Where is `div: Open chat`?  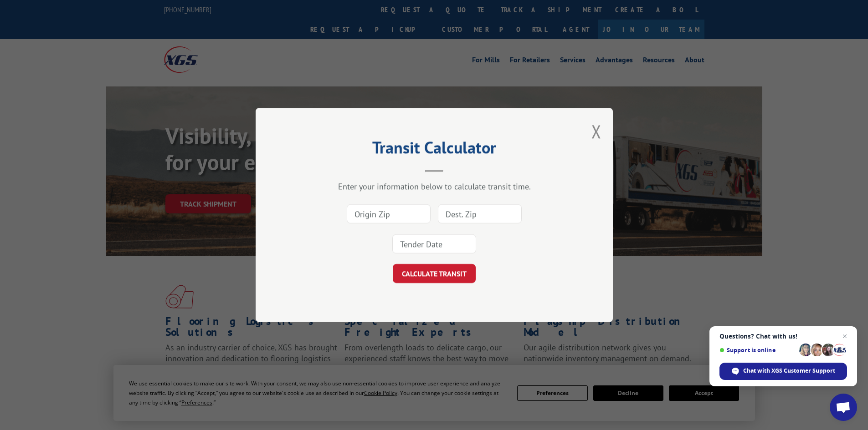 div: Open chat is located at coordinates (843, 408).